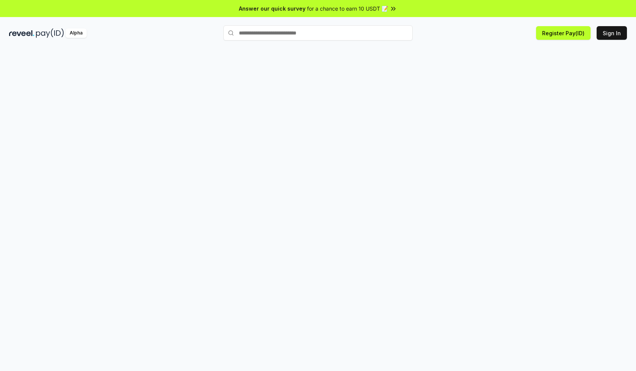 This screenshot has height=371, width=636. Describe the element at coordinates (348, 8) in the screenshot. I see `span: for a chance to earn 10 USDT 📝` at that location.